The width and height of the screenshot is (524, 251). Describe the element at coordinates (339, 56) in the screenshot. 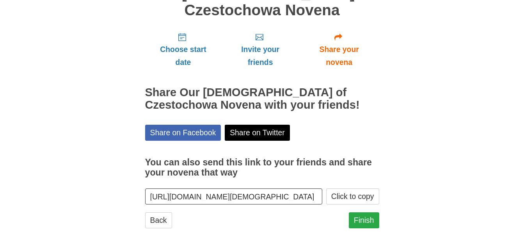

I see `span: Share your novena` at that location.